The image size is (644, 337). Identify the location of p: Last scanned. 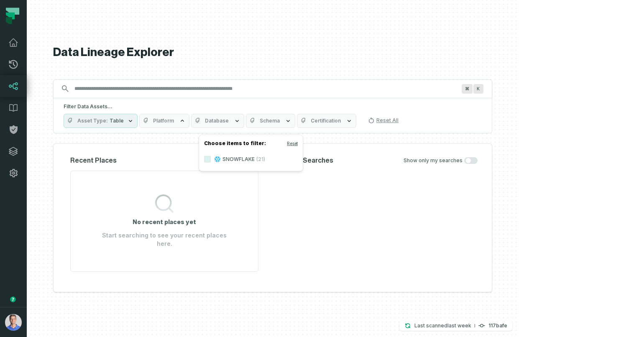
(443, 325).